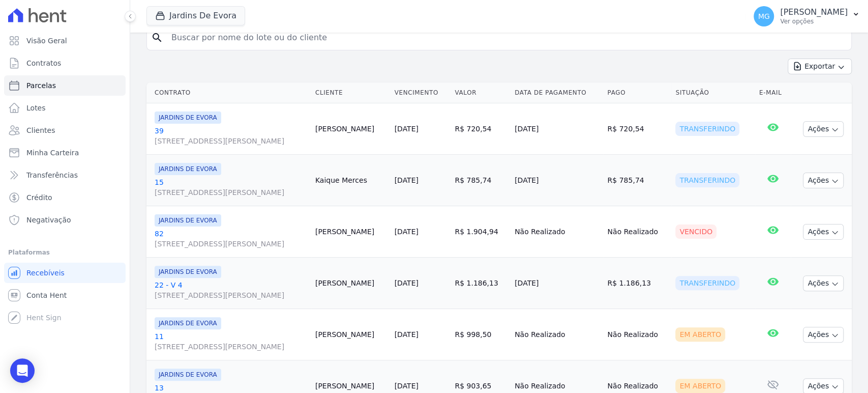 This screenshot has width=868, height=393. I want to click on a: Recebíveis, so click(64, 272).